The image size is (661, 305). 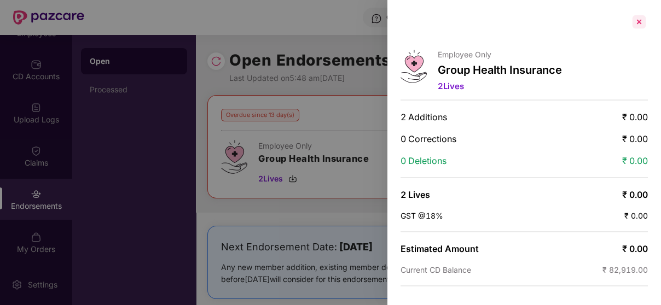 I want to click on p: Group Health Insurance, so click(x=499, y=70).